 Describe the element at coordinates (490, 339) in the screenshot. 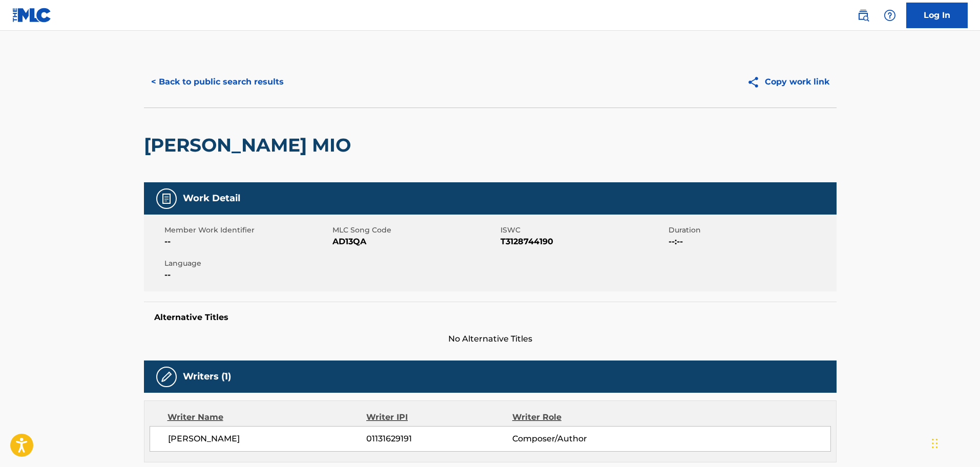

I see `span: No Alternative Titles` at that location.